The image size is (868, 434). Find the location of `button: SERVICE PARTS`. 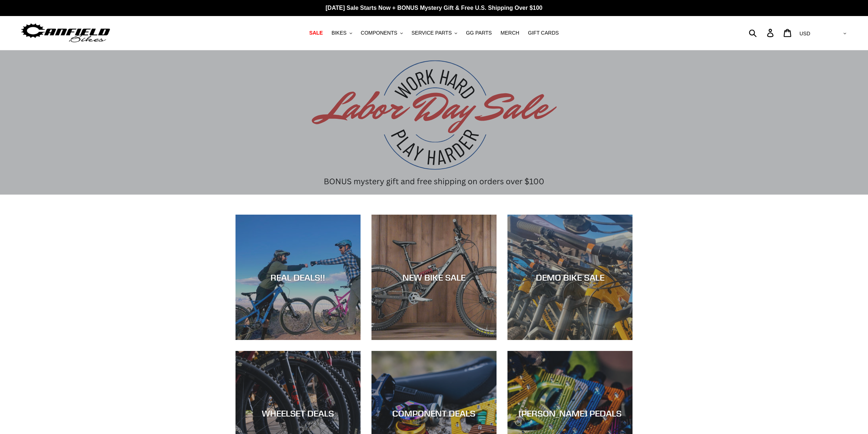

button: SERVICE PARTS is located at coordinates (434, 33).